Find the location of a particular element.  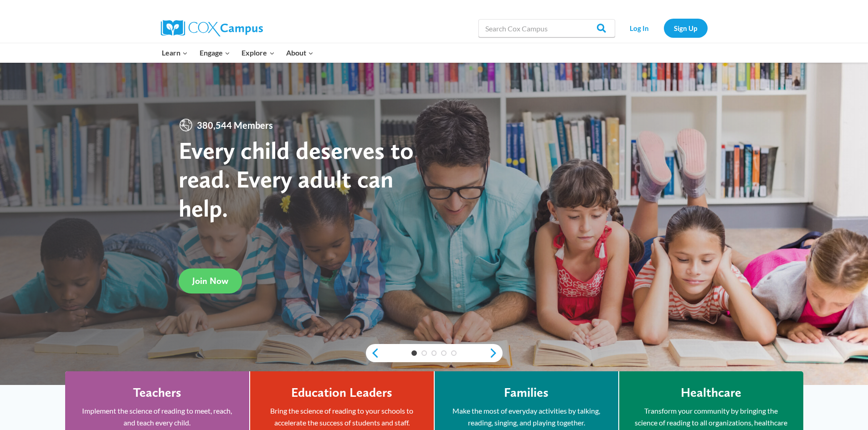

span: Explore is located at coordinates (258, 53).